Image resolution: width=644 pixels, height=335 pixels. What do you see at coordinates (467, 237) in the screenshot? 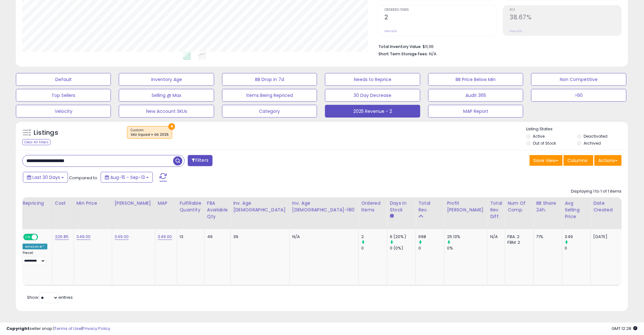
I see `div: 25.13%` at bounding box center [467, 237].